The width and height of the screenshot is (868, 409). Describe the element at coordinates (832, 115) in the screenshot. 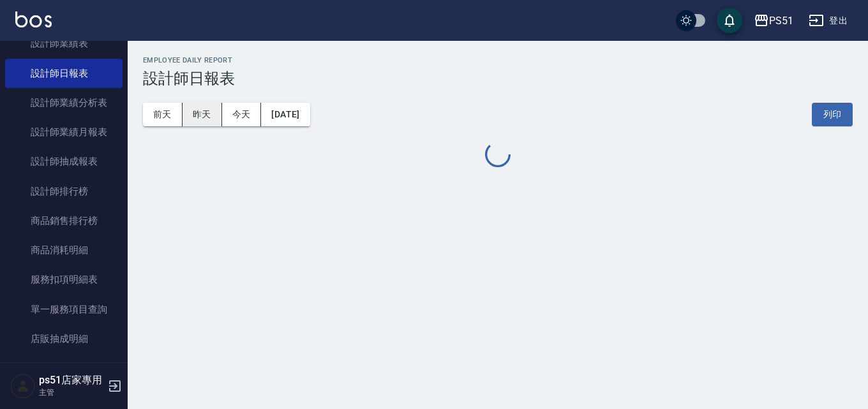

I see `button: 列印` at that location.